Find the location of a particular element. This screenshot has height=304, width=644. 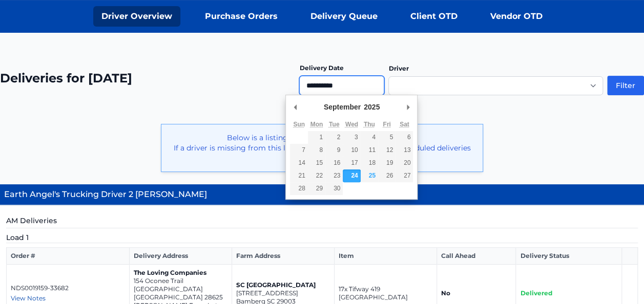

th: Farm Address is located at coordinates (282, 256).